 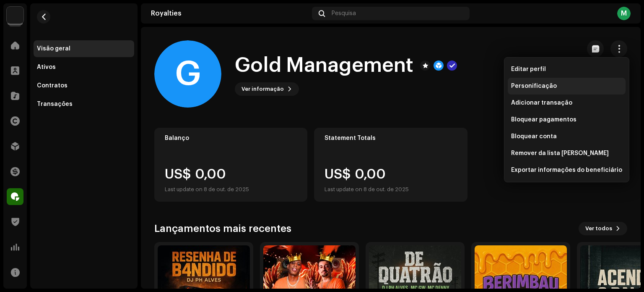 I want to click on img: 730b9dfe-18b5-4111-b483-f30b0c182d82, so click(x=15, y=15).